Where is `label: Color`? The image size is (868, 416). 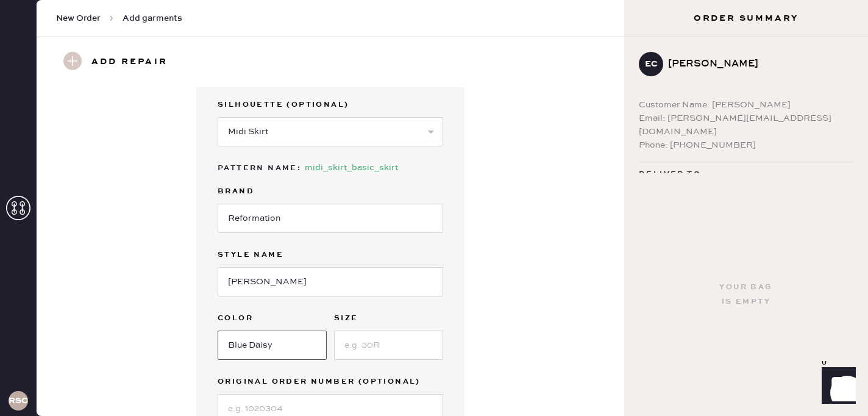
label: Color is located at coordinates (272, 318).